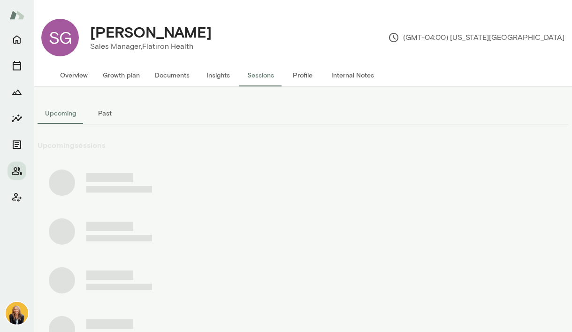  I want to click on button: Home, so click(17, 39).